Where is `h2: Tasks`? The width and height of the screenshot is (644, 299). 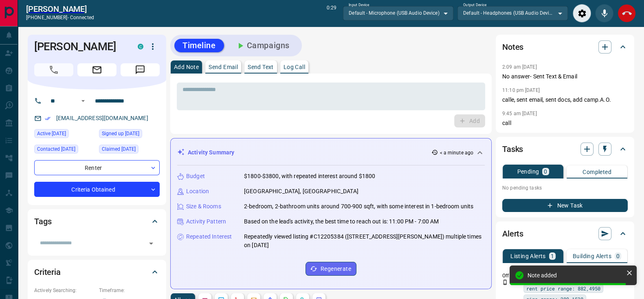
h2: Tasks is located at coordinates (513, 149).